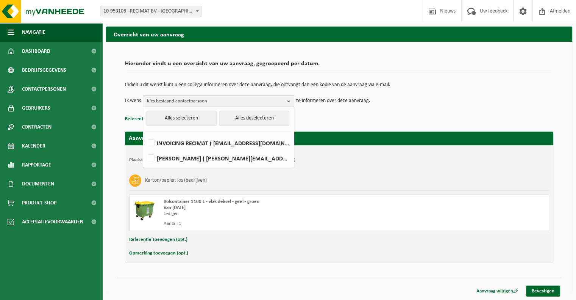  I want to click on span: Acceptatievoorwaarden, so click(53, 222).